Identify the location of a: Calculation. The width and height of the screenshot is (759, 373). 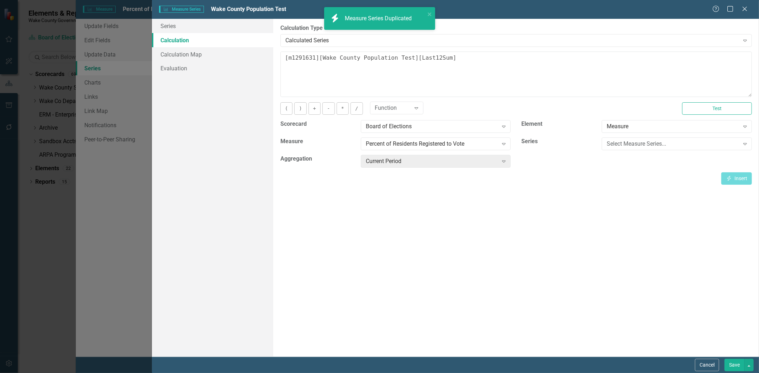
(212, 40).